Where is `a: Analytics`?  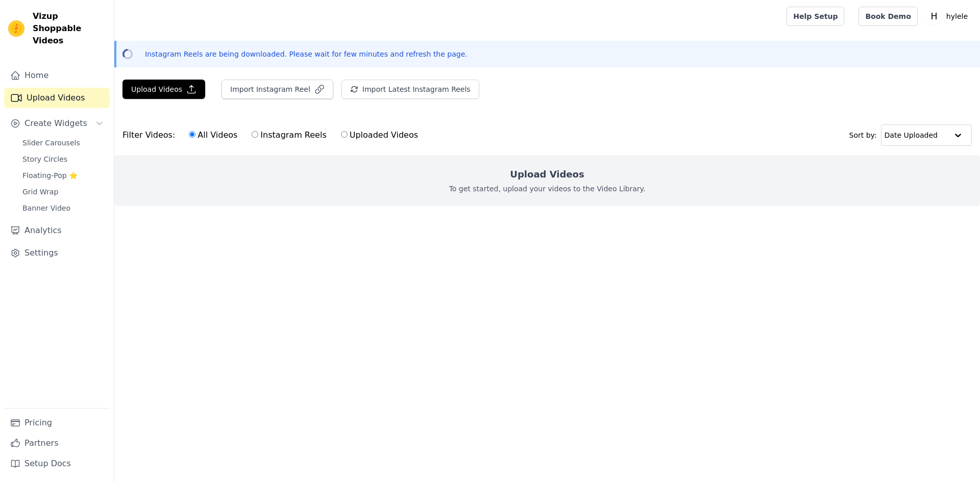
a: Analytics is located at coordinates (57, 230).